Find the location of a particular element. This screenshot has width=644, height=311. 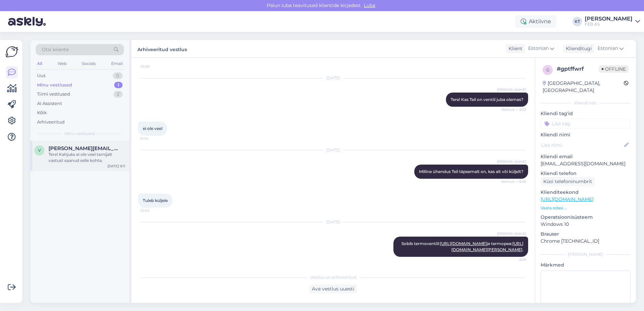

div: Tiimi vestlused is located at coordinates (53, 94).